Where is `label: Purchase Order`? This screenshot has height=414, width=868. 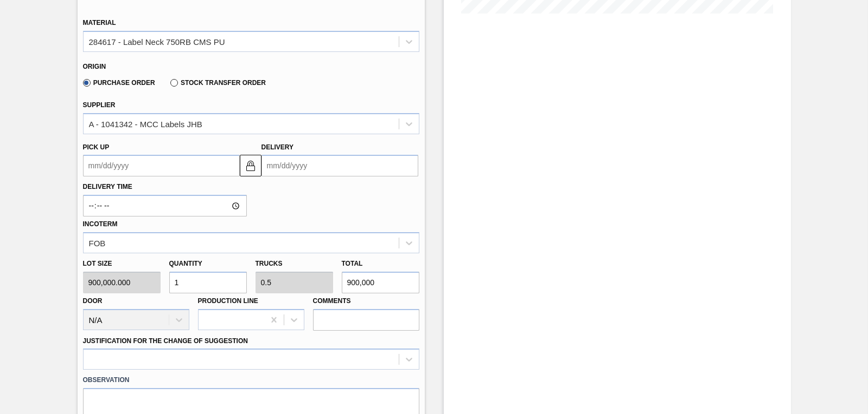 label: Purchase Order is located at coordinates (119, 83).